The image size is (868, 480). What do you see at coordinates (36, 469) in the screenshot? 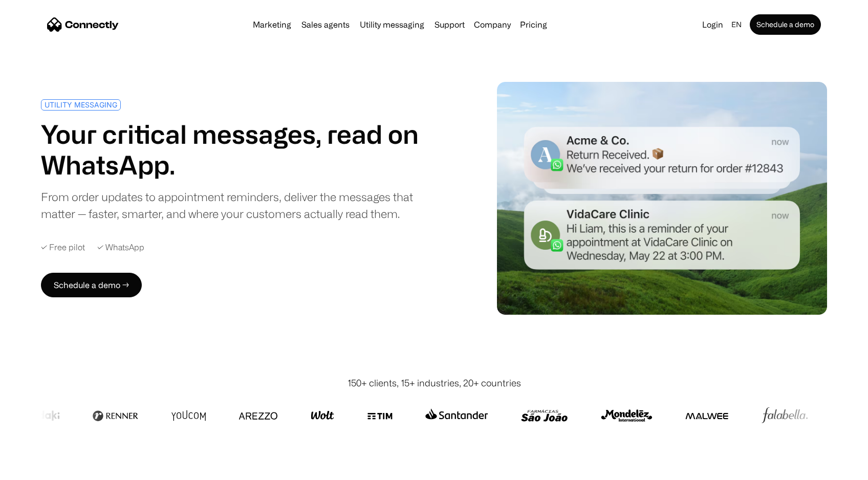
I see `aside: Language selected: English` at bounding box center [36, 469].